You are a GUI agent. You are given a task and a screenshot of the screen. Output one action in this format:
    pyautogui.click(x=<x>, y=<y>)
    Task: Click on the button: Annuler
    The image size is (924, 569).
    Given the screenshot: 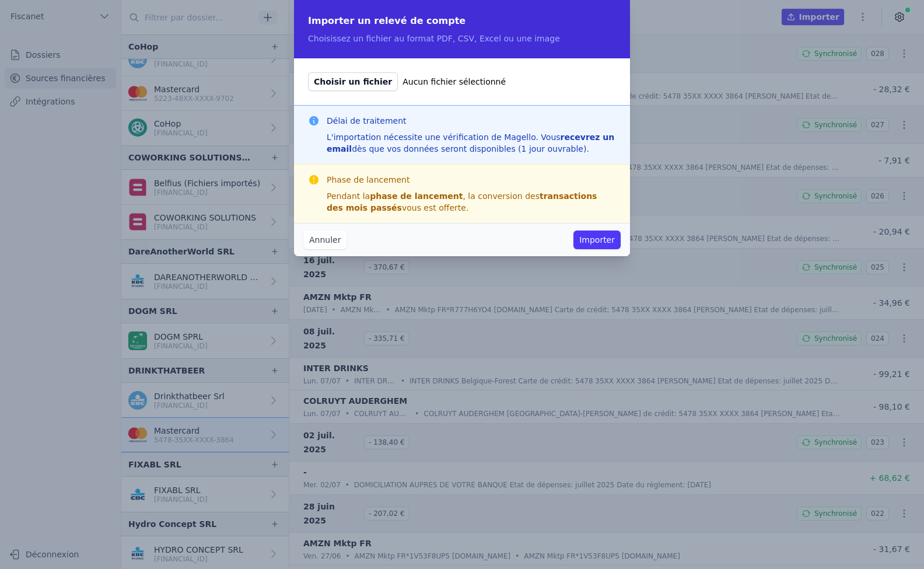 What is the action you would take?
    pyautogui.click(x=325, y=240)
    